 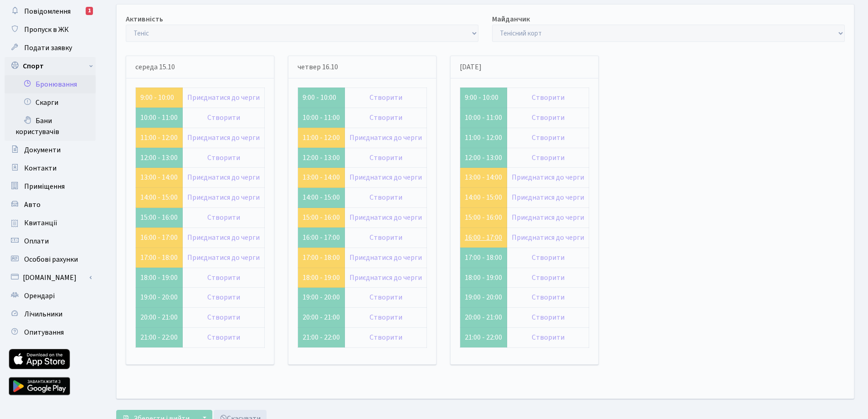 I want to click on a: Орендарі, so click(x=50, y=296).